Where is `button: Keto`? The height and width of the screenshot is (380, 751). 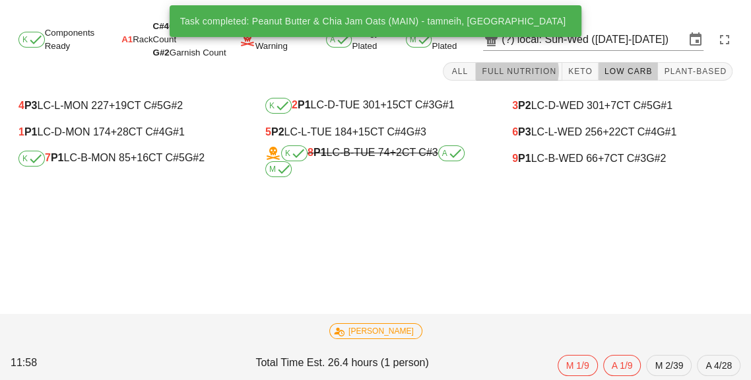 button: Keto is located at coordinates (580, 71).